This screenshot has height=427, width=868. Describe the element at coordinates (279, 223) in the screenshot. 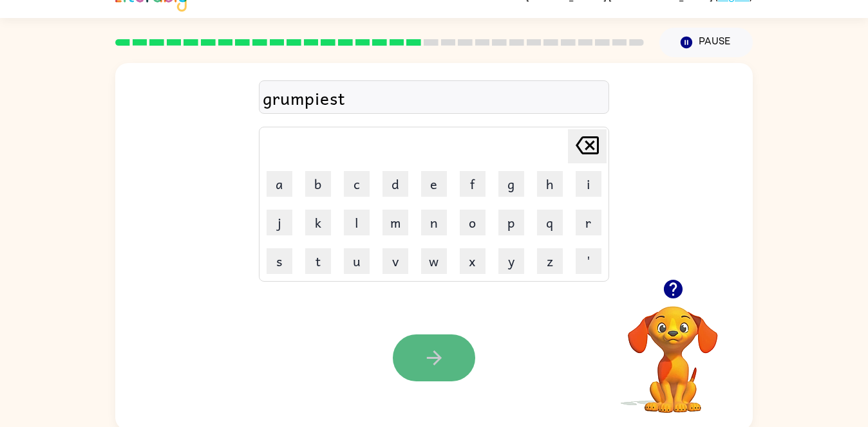

I see `button: j` at that location.